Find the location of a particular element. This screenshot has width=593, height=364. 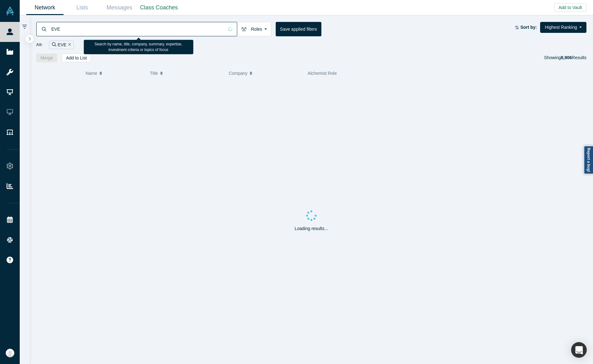

div: EVE is located at coordinates (61, 45).